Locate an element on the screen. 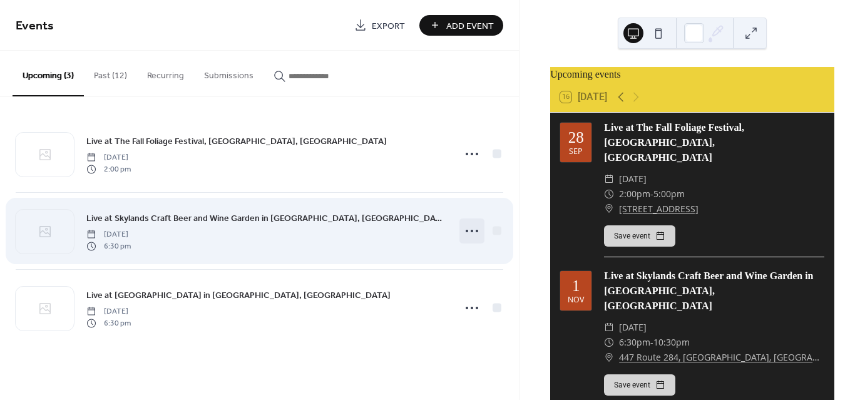 Image resolution: width=865 pixels, height=400 pixels. button: Recurring is located at coordinates (165, 73).